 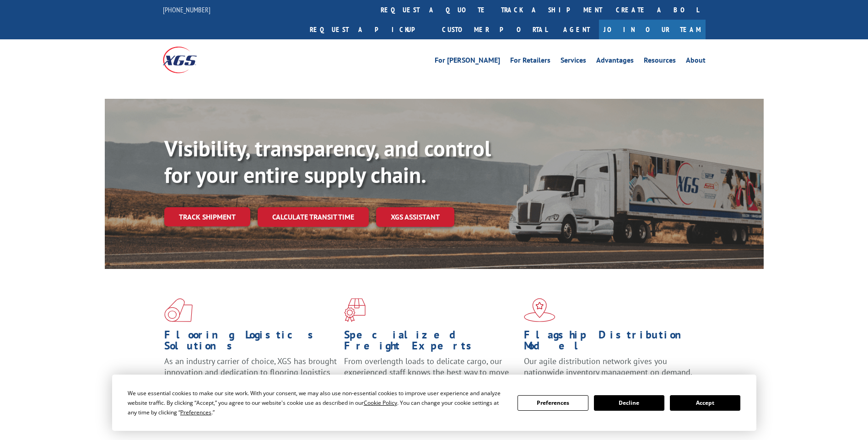 What do you see at coordinates (577, 29) in the screenshot?
I see `a: Agent` at bounding box center [577, 29].